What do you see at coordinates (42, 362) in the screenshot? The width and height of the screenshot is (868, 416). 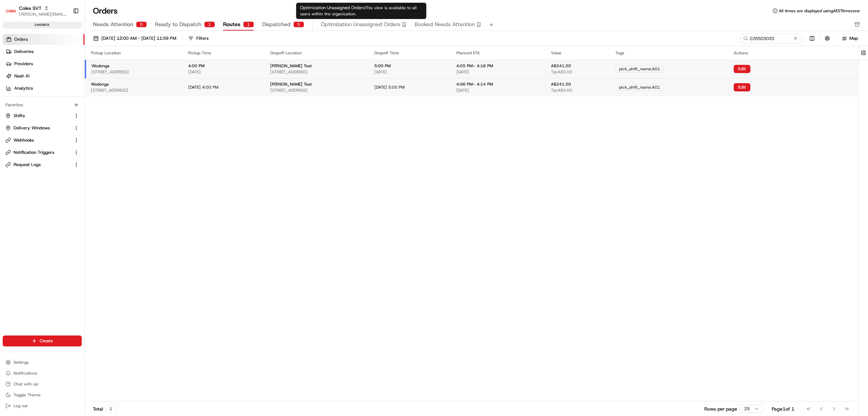 I see `button: Settings` at bounding box center [42, 362].